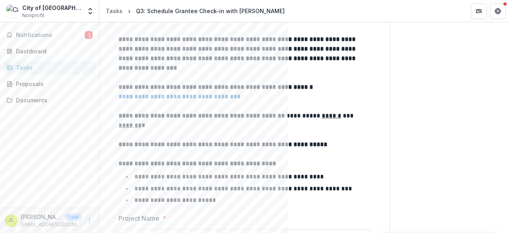  What do you see at coordinates (73, 217) in the screenshot?
I see `p: User` at bounding box center [73, 217].